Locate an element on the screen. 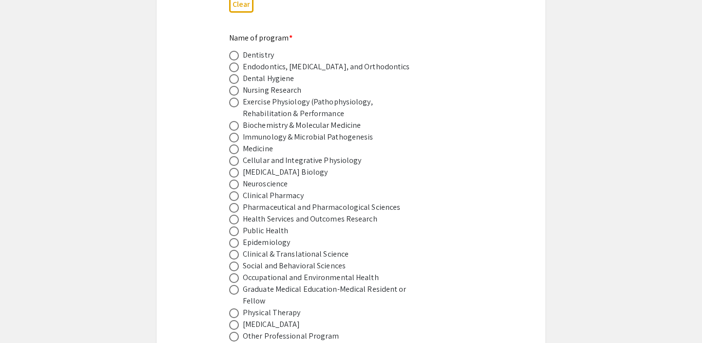  div: Clinical Pharmacy is located at coordinates (273, 195).